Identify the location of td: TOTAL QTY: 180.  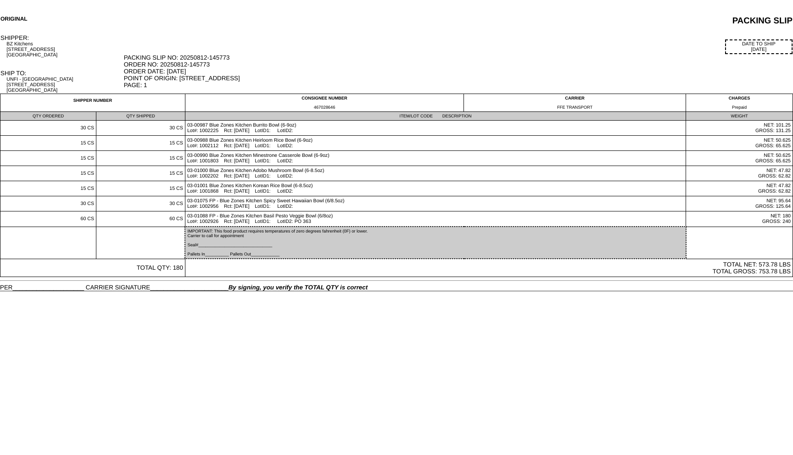
(93, 268).